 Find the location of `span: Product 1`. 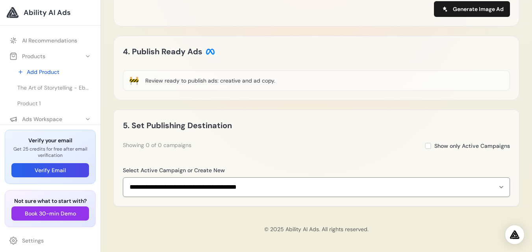

span: Product 1 is located at coordinates (29, 104).